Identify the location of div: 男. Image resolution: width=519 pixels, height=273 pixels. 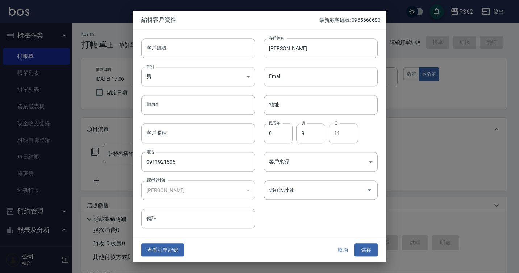
(198, 77).